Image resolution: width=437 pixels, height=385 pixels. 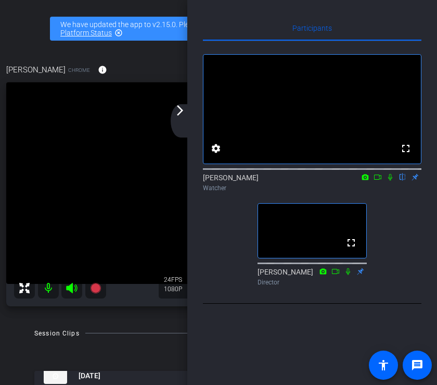 I want to click on div: 1080P, so click(x=177, y=289).